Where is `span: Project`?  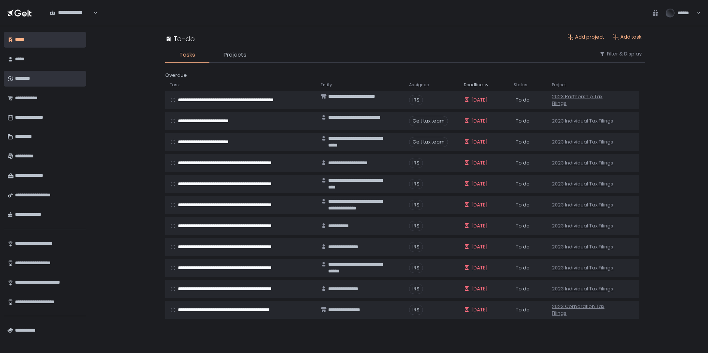 span: Project is located at coordinates (559, 85).